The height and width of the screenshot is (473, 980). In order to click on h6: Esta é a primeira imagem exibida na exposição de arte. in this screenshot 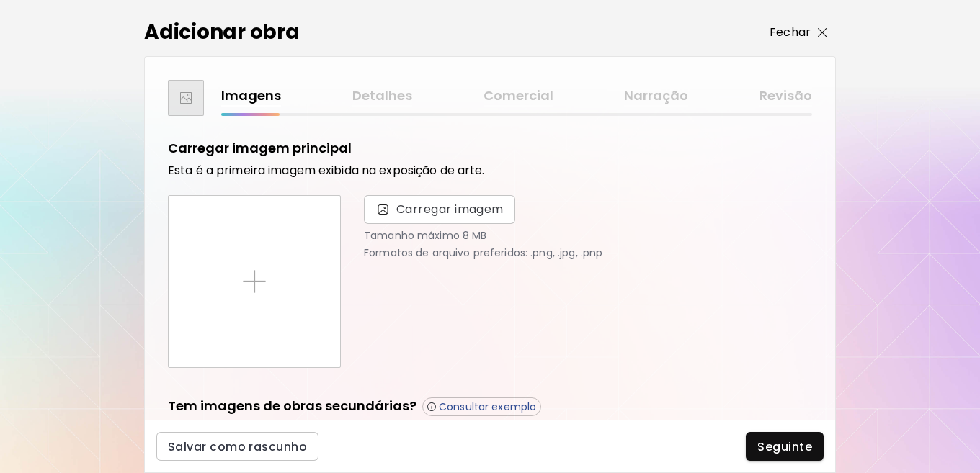, I will do `click(490, 171)`.